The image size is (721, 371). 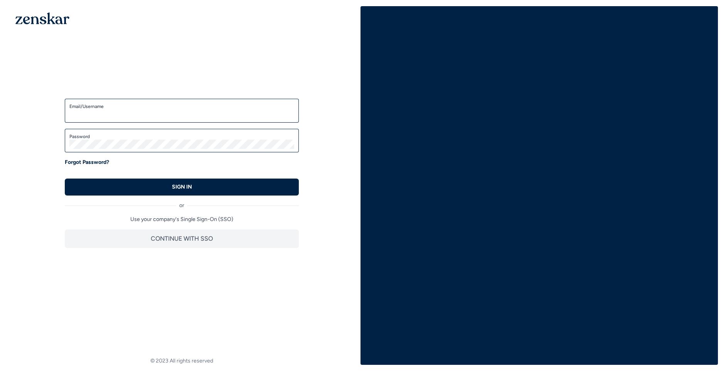 I want to click on p: Forgot Password?, so click(x=87, y=162).